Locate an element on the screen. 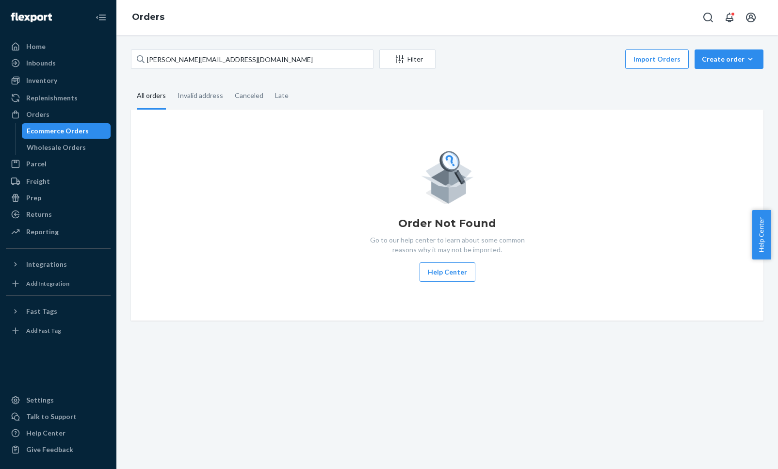  a: Talk to Support is located at coordinates (58, 417).